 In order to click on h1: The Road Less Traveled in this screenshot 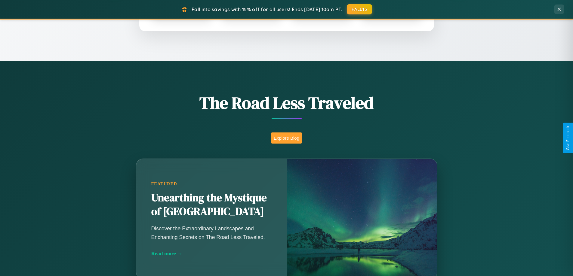, I will do `click(287, 103)`.